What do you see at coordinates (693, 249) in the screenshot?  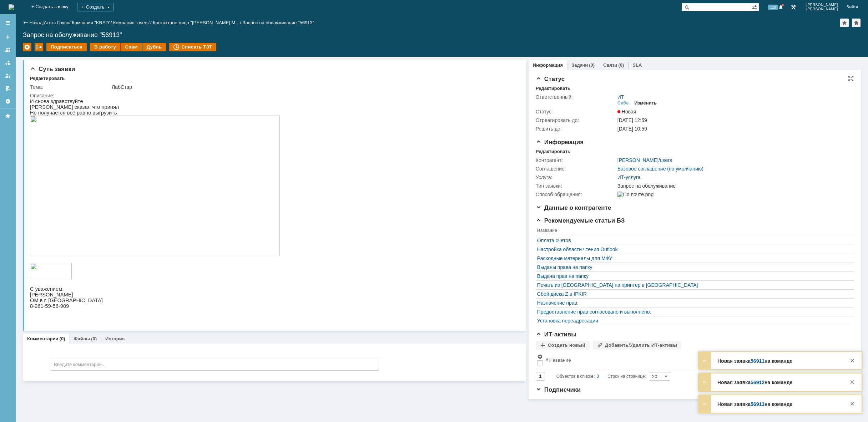 I see `div: Настройка области чтения Outlook` at bounding box center [693, 249].